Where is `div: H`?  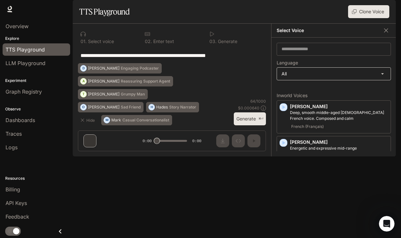
div: H is located at coordinates (151, 107).